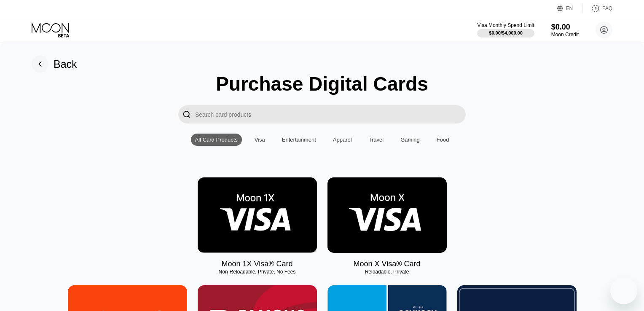  What do you see at coordinates (299, 139) in the screenshot?
I see `div: Entertainment` at bounding box center [299, 139].